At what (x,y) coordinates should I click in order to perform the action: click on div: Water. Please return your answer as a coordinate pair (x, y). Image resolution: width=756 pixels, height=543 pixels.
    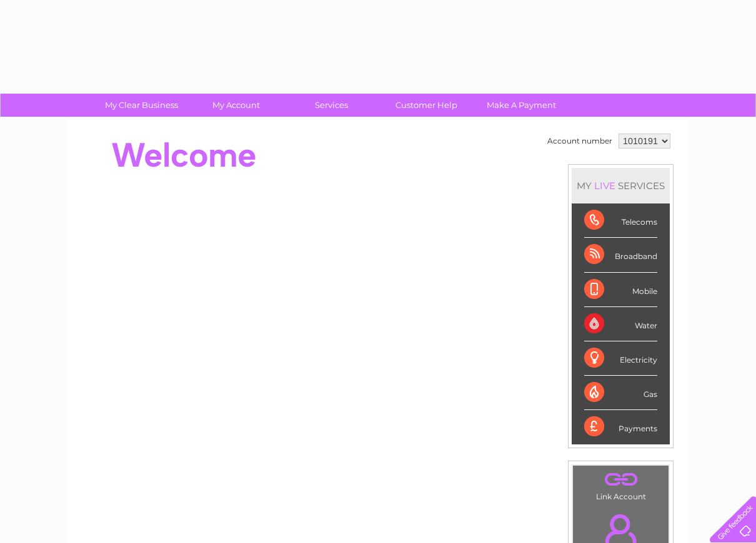
    Looking at the image, I should click on (621, 324).